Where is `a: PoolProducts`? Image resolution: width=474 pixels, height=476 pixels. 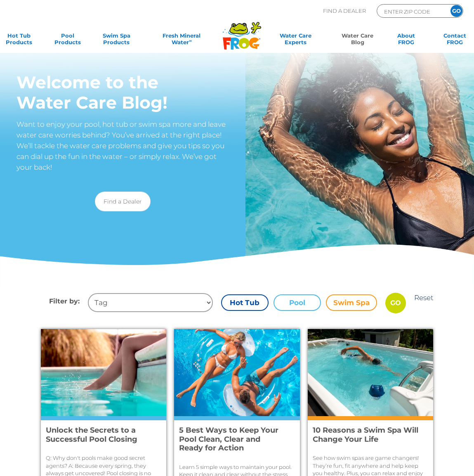
a: PoolProducts is located at coordinates (68, 41).